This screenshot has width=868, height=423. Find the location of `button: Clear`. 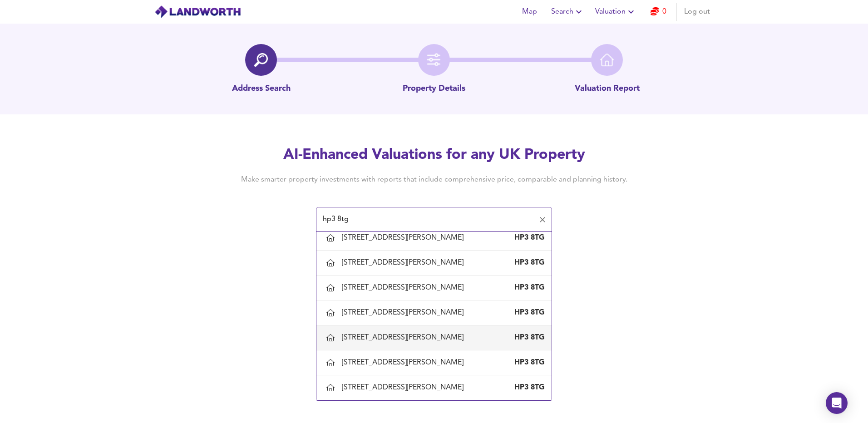

button: Clear is located at coordinates (543, 220).